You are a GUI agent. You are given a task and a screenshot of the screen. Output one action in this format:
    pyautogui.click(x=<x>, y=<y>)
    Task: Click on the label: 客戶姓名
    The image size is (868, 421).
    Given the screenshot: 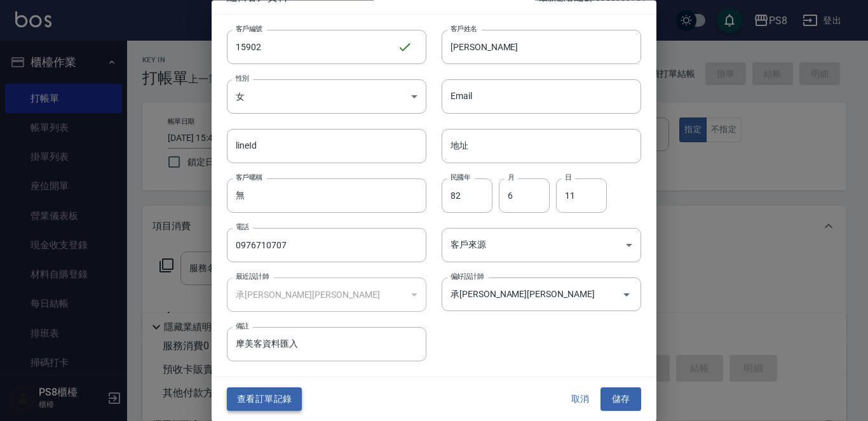 What is the action you would take?
    pyautogui.click(x=464, y=29)
    